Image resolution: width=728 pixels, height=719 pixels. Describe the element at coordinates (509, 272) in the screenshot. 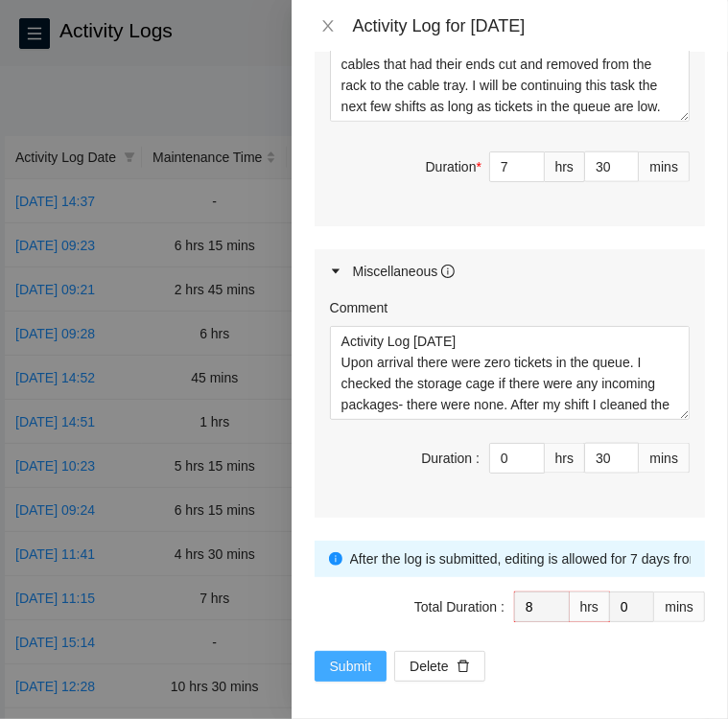

I see `div: Miscellaneous info-circle` at that location.